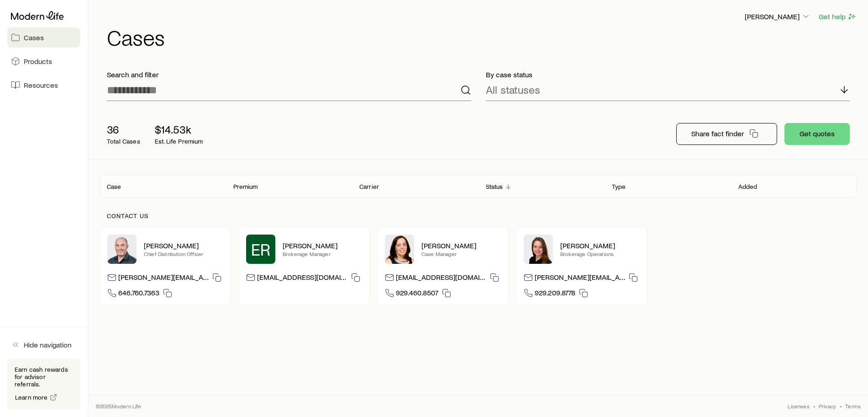 This screenshot has width=868, height=417. What do you see at coordinates (119, 406) in the screenshot?
I see `p: © 2025 Modern Life` at bounding box center [119, 406].